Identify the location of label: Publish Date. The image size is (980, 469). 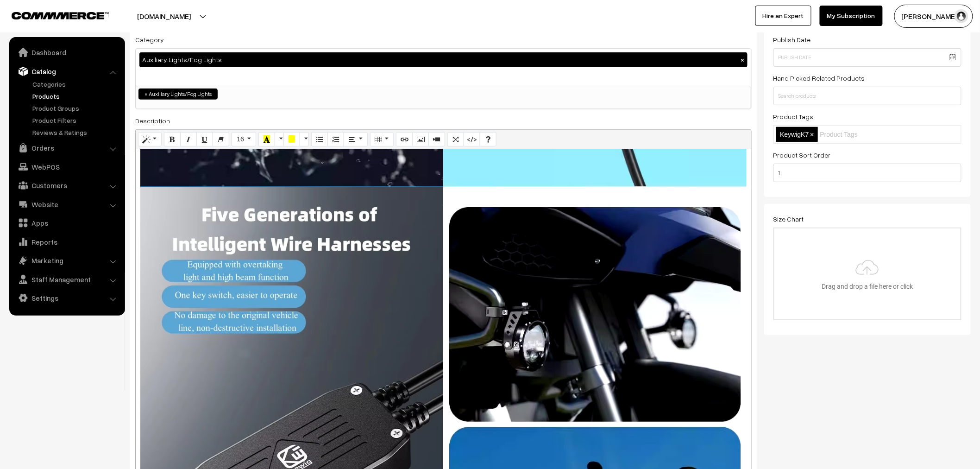
(792, 39).